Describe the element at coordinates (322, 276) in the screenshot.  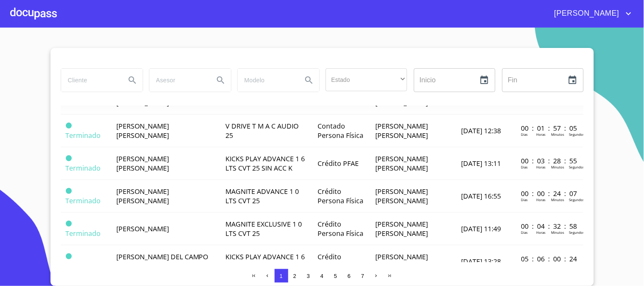
I see `span: 4` at that location.